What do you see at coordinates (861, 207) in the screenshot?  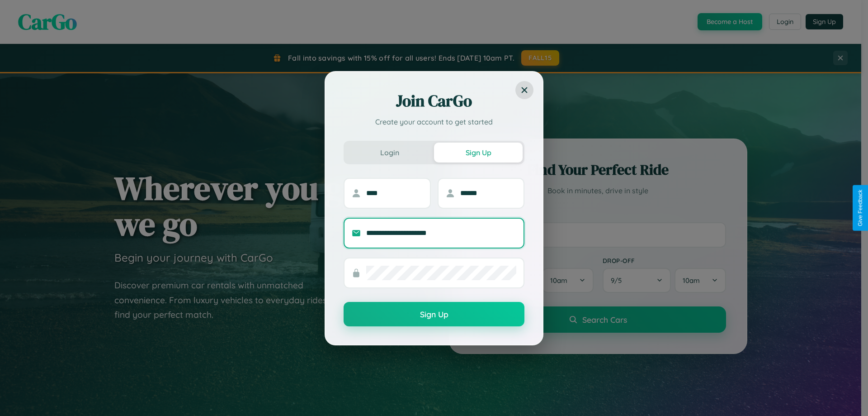 I see `div: Give Feedback` at bounding box center [861, 207].